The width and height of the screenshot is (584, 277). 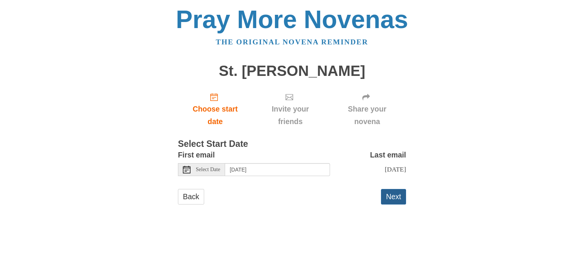 I want to click on h3: Select Start Date, so click(x=292, y=144).